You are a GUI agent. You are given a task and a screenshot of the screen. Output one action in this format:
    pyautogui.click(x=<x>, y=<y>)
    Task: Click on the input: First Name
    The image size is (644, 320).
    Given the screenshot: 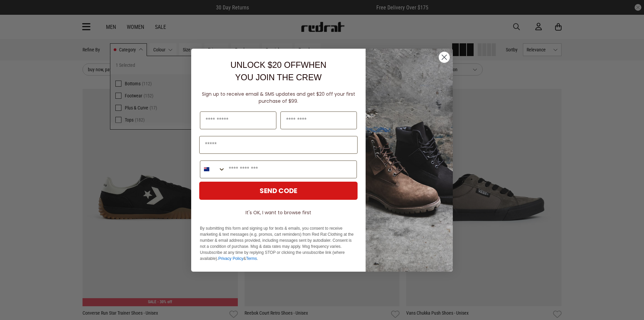 What is the action you would take?
    pyautogui.click(x=238, y=120)
    